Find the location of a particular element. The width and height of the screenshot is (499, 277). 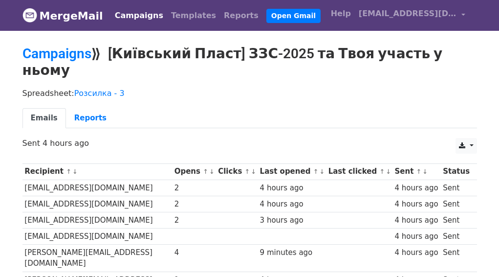

a: Розсилка - 3 is located at coordinates (99, 93).